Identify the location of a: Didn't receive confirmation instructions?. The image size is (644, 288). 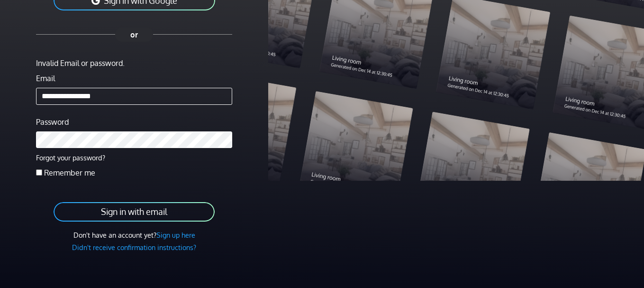
(134, 247).